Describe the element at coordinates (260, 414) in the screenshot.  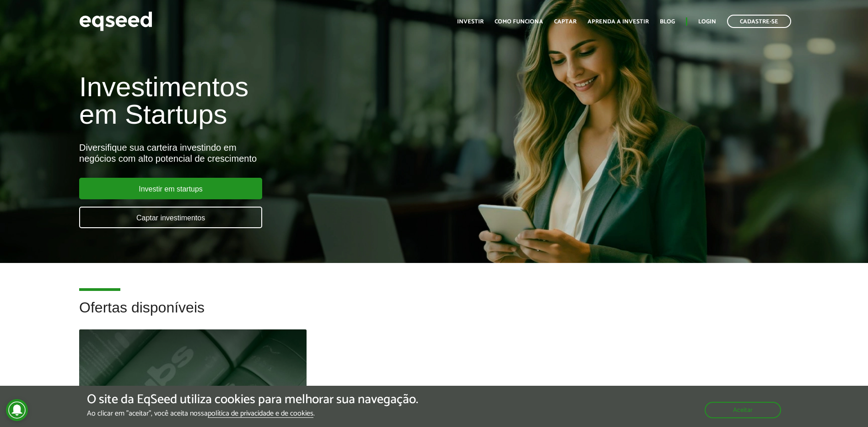
I see `a: política de privacidade e de cookies` at that location.